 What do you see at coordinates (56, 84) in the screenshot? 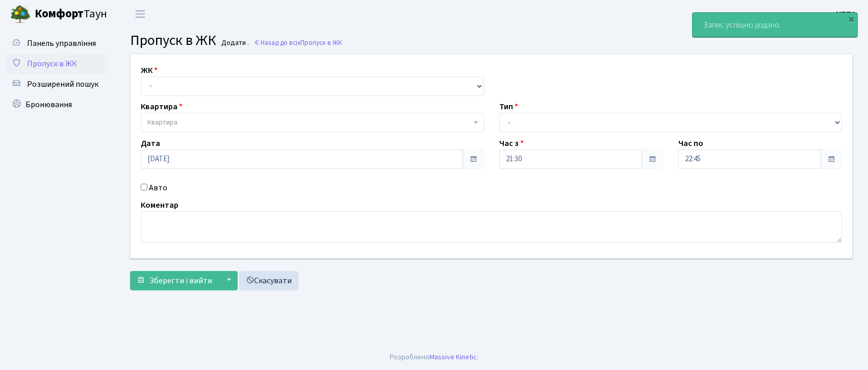
I see `a: Розширений пошук` at bounding box center [56, 84].